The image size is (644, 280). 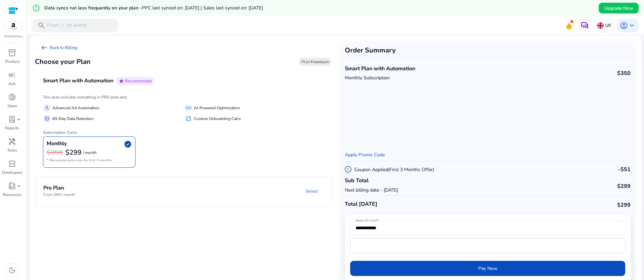 I want to click on p: Advanced Ad Automation, so click(x=76, y=108).